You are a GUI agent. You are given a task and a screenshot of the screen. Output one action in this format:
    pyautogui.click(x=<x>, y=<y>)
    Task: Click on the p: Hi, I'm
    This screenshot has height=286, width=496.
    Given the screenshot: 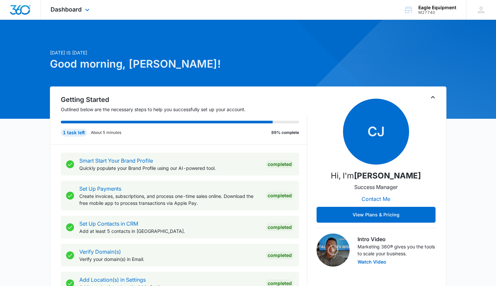 What is the action you would take?
    pyautogui.click(x=376, y=176)
    